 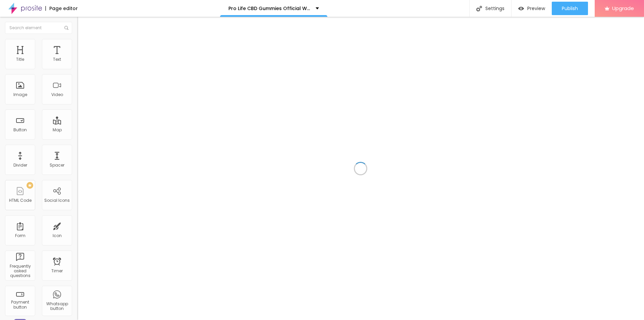 What do you see at coordinates (57, 271) in the screenshot?
I see `div: Timer` at bounding box center [57, 271].